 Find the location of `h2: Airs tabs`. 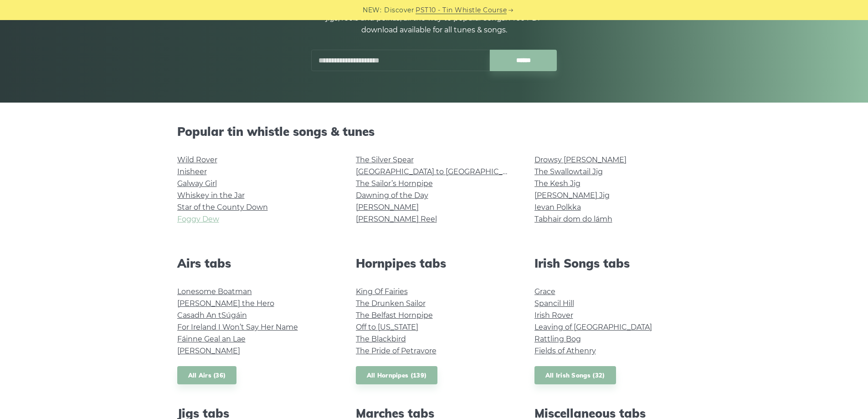

h2: Airs tabs is located at coordinates (255, 263).